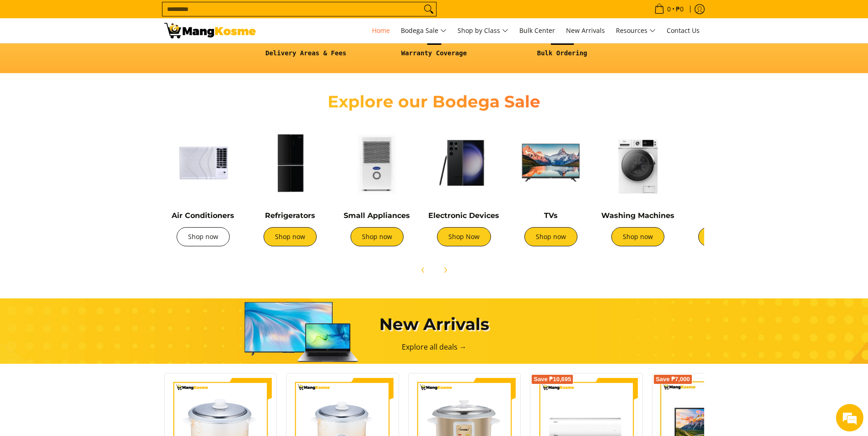 The height and width of the screenshot is (436, 868). What do you see at coordinates (445, 271) in the screenshot?
I see `button: Next` at bounding box center [445, 271].